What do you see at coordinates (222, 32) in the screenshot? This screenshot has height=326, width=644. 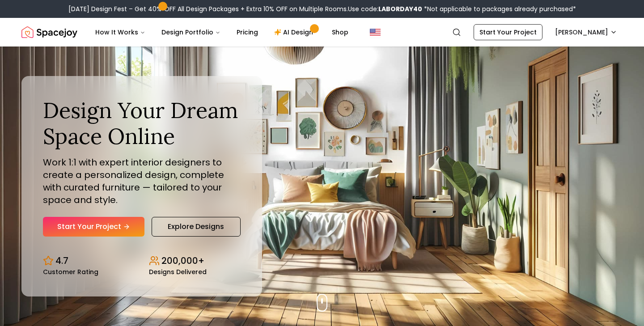 I see `nav: Main` at bounding box center [222, 32].